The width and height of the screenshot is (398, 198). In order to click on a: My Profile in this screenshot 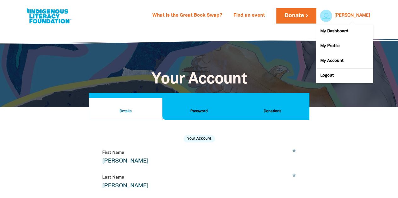, I will do `click(344, 47)`.